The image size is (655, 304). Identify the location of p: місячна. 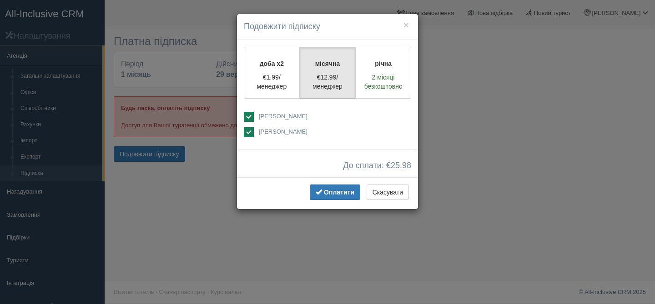
(328, 64).